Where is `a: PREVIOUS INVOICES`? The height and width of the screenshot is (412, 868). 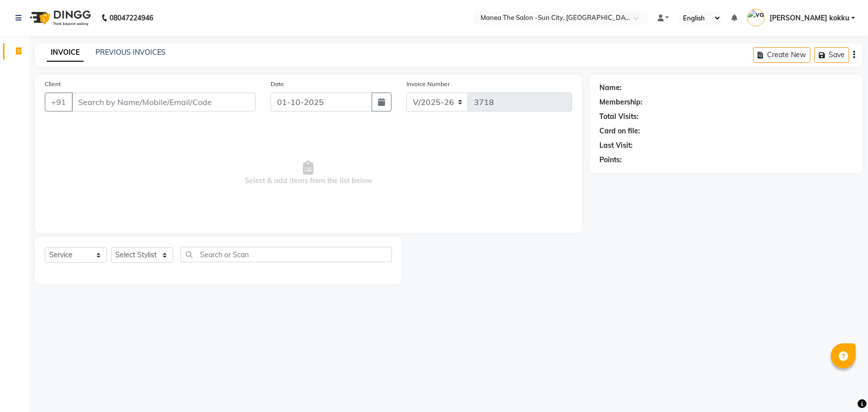
a: PREVIOUS INVOICES is located at coordinates (130, 53).